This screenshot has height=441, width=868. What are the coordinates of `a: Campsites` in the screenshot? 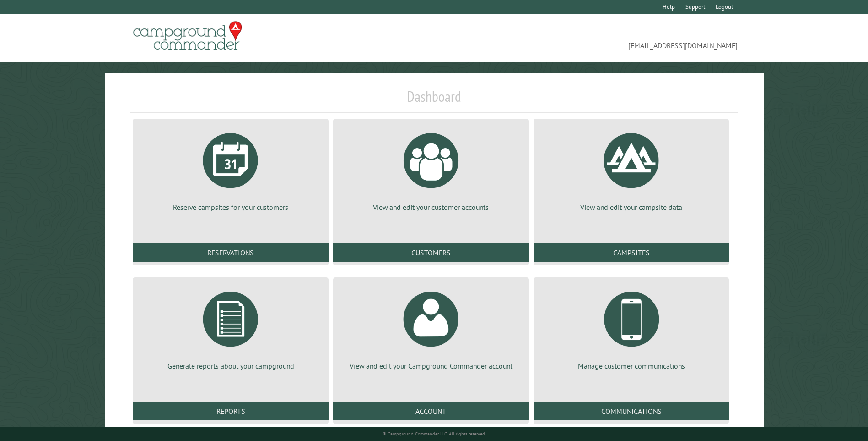 It's located at (631, 253).